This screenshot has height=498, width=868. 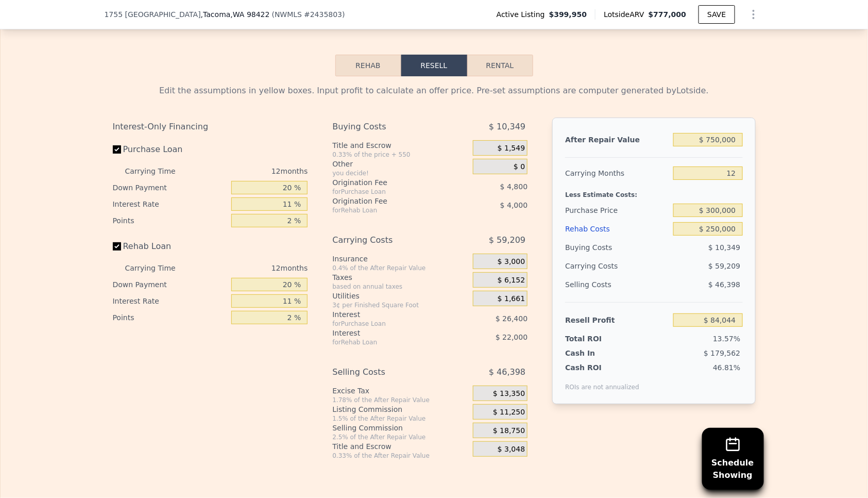 What do you see at coordinates (511, 449) in the screenshot?
I see `span: $ 3,048` at bounding box center [511, 449].